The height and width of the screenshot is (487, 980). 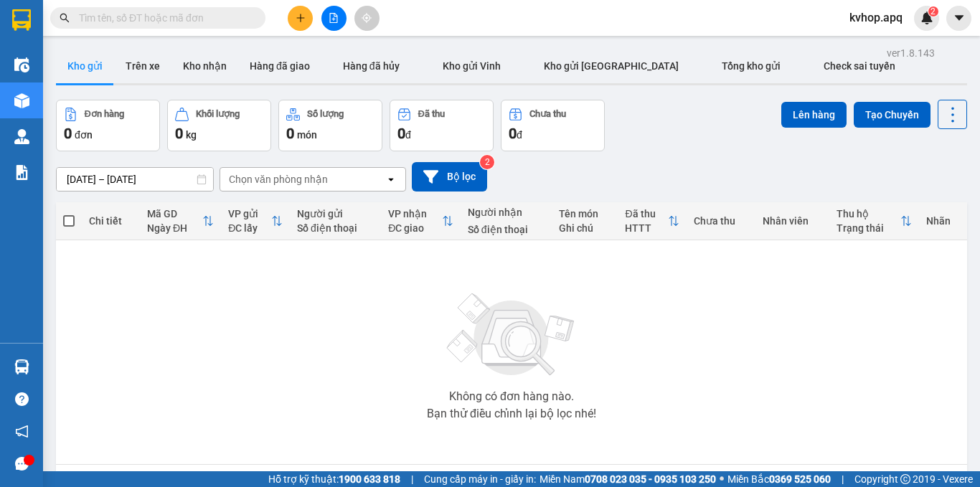 What do you see at coordinates (191, 135) in the screenshot?
I see `span: kg` at bounding box center [191, 135].